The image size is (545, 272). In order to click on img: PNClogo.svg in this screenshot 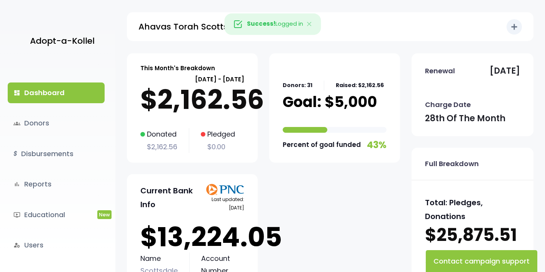, I will do `click(225, 190)`.